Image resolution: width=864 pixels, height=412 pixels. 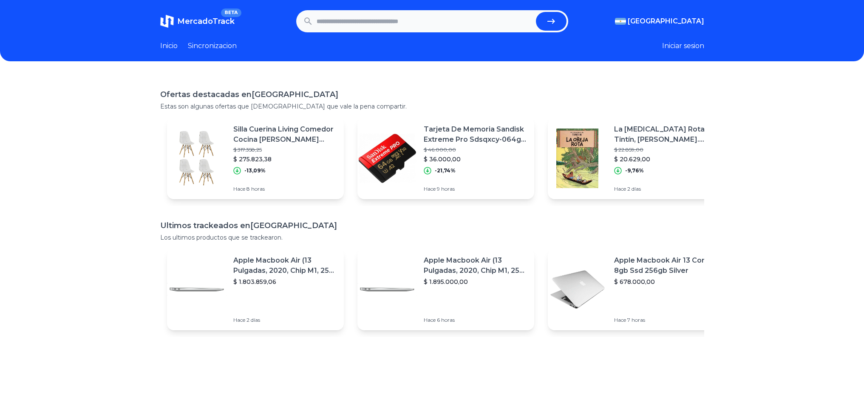 What do you see at coordinates (476, 159) in the screenshot?
I see `p: $ 36.000,00` at bounding box center [476, 159].